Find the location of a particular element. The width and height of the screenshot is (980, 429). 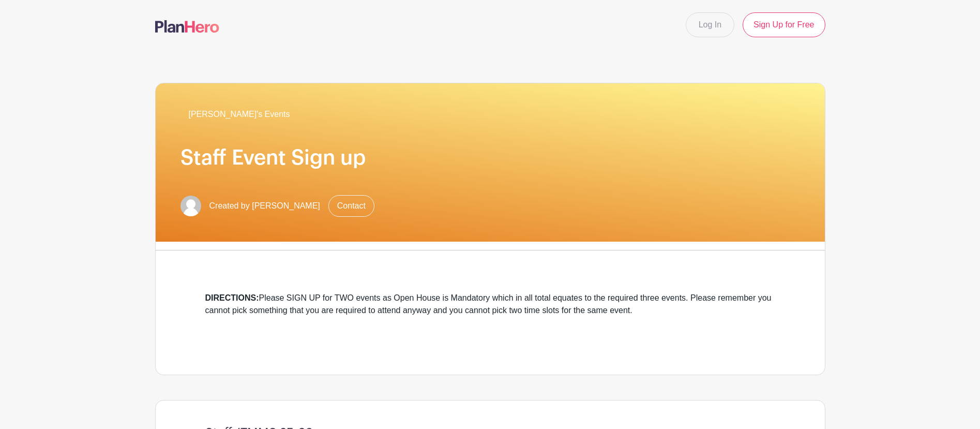

img: default-ce2991bfa6775e67f084385cd625a349d9dcbb7a52a09fb2fda1e96e2d18dcdb.png is located at coordinates (191, 206).